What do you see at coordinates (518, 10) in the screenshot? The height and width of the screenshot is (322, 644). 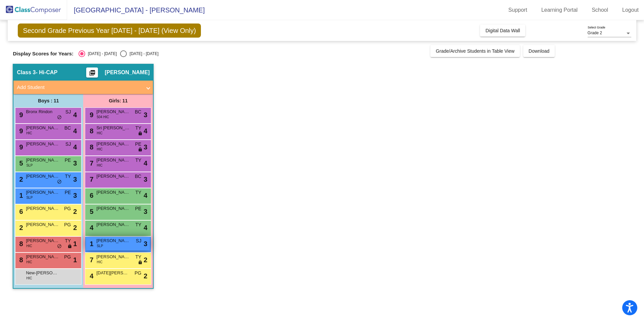 I see `a: Support` at bounding box center [518, 10].